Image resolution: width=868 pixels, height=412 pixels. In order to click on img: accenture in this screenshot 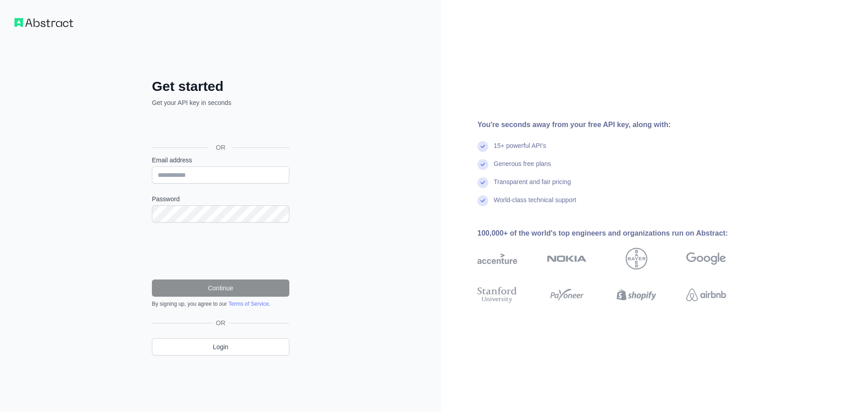, I will do `click(497, 259)`.